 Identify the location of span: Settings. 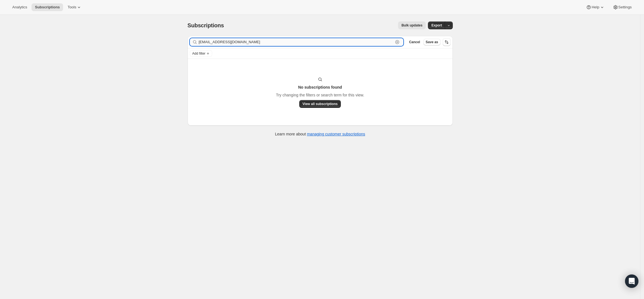
(625, 7).